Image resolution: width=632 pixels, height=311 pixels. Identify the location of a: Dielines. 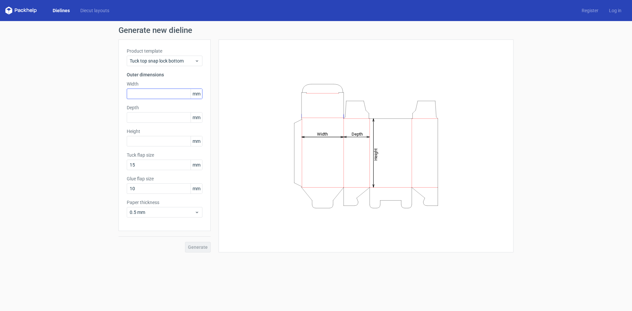
(61, 11).